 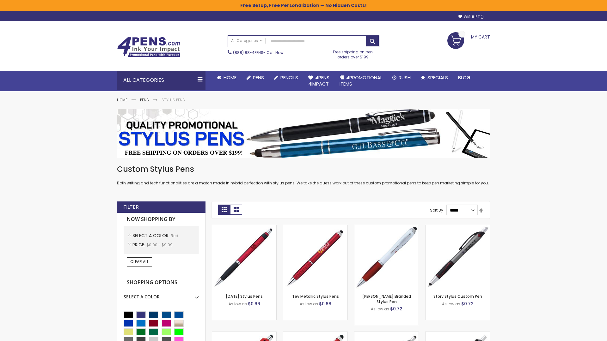 I want to click on img: Stylus Pens, so click(x=303, y=133).